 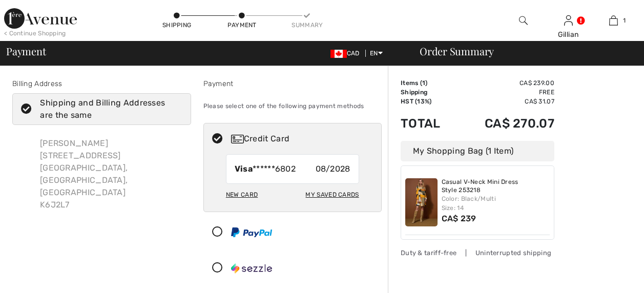 What do you see at coordinates (568, 21) in the screenshot?
I see `img: My Info` at bounding box center [568, 21].